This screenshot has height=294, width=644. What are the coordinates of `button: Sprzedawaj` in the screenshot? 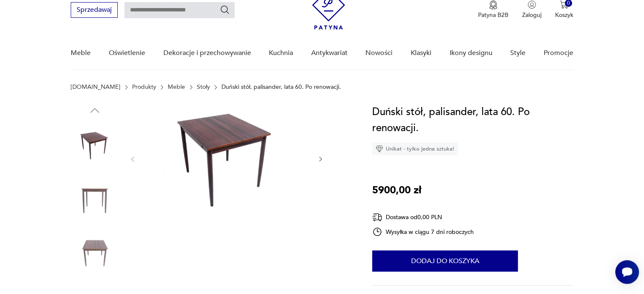 It's located at (94, 10).